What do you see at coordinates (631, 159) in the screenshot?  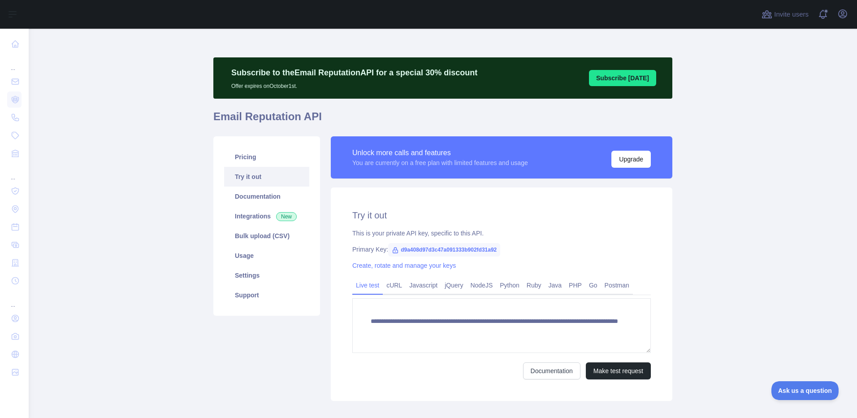 I see `button: Upgrade` at bounding box center [631, 159].